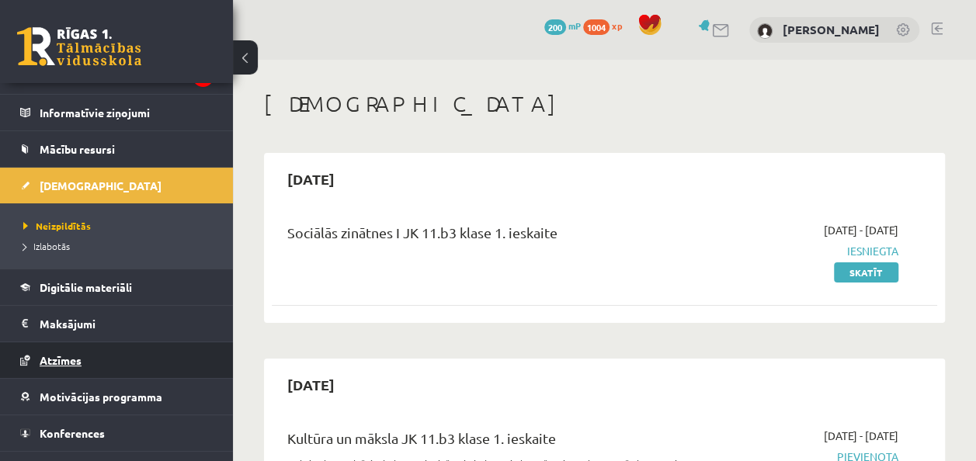  What do you see at coordinates (117, 360) in the screenshot?
I see `a: Atzīmes` at bounding box center [117, 360].